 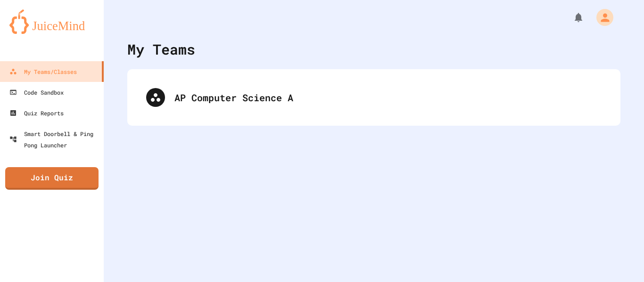 What do you see at coordinates (43, 71) in the screenshot?
I see `div: My Teams/Classes` at bounding box center [43, 71].